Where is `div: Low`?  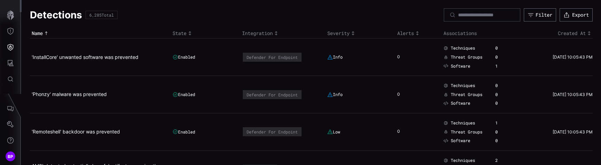 div: Low is located at coordinates (333, 132).